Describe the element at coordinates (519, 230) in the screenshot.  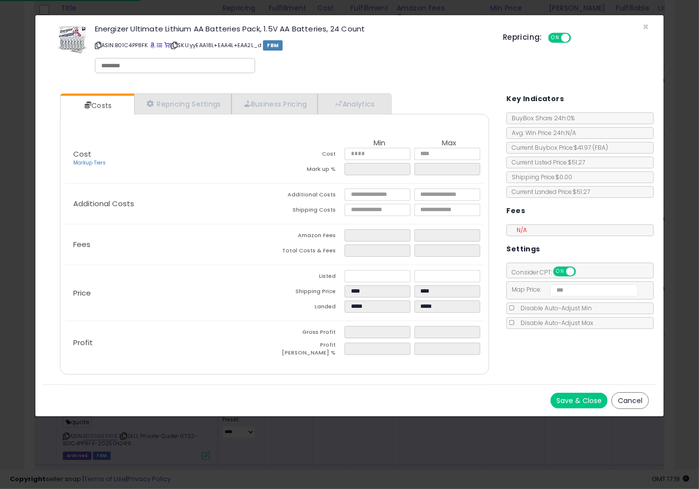
I see `span: N/A` at that location.